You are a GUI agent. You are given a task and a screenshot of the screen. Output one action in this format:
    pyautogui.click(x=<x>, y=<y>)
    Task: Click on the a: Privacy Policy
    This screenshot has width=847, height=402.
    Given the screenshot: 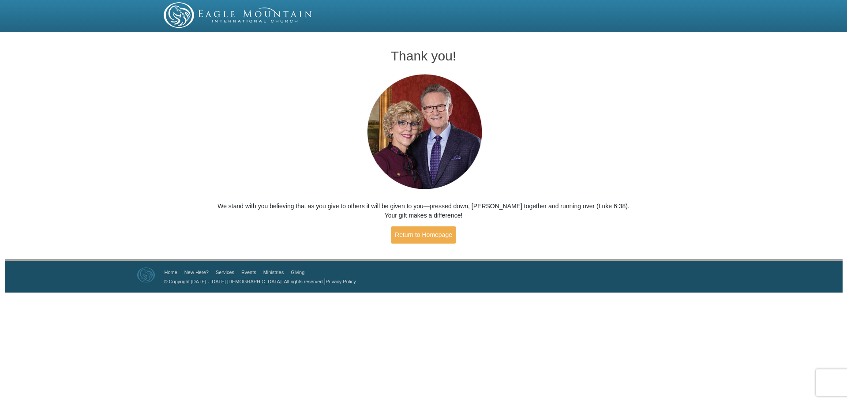 What is the action you would take?
    pyautogui.click(x=340, y=281)
    